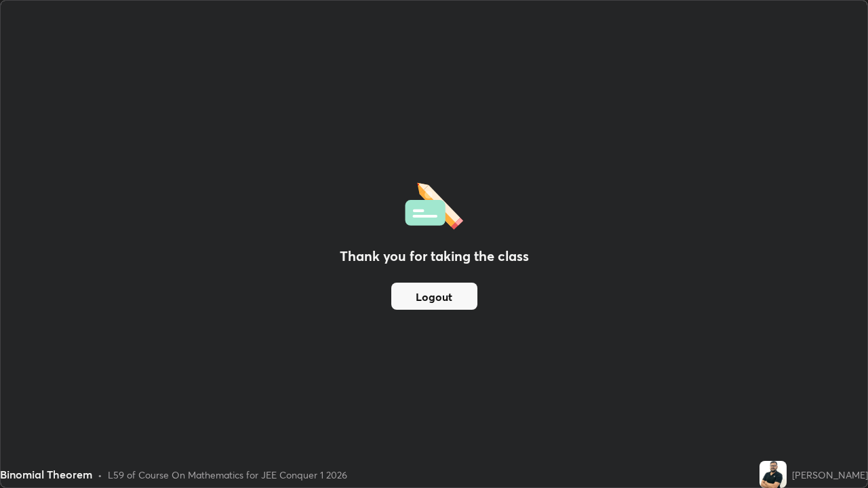 This screenshot has height=488, width=868. I want to click on h2: Thank you for taking the class, so click(434, 256).